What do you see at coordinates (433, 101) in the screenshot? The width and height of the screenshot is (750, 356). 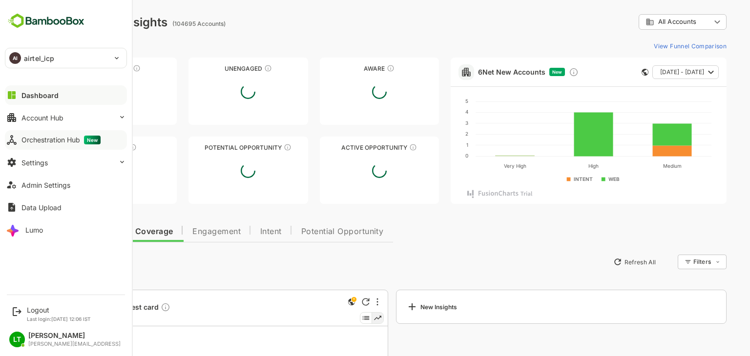 I see `text: 5` at bounding box center [433, 101].